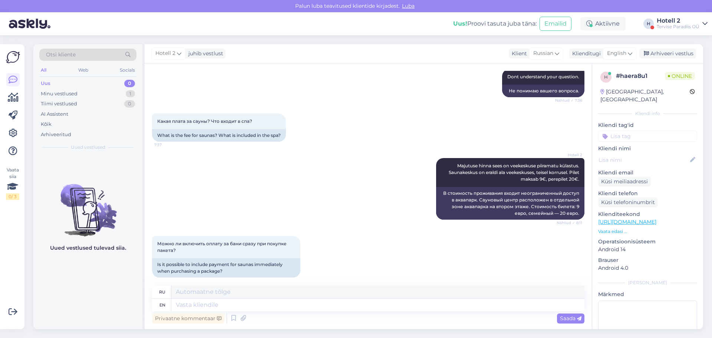 This screenshot has width=712, height=338. What do you see at coordinates (570, 318) in the screenshot?
I see `span: Saada` at bounding box center [570, 318].